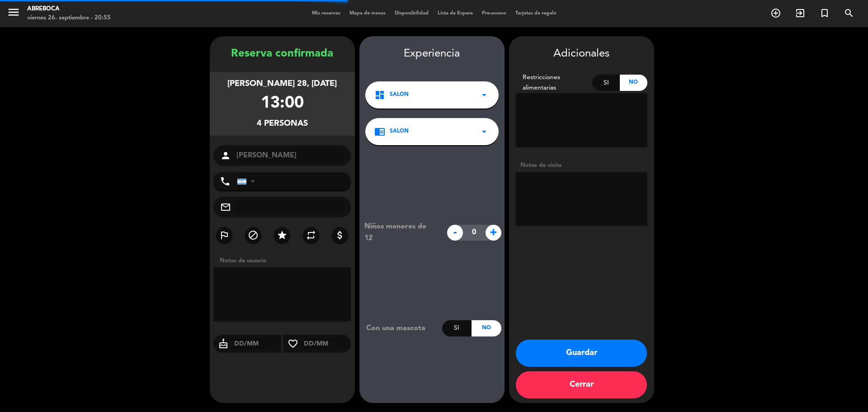 This screenshot has width=868, height=412. I want to click on span: Lista de Espera, so click(455, 13).